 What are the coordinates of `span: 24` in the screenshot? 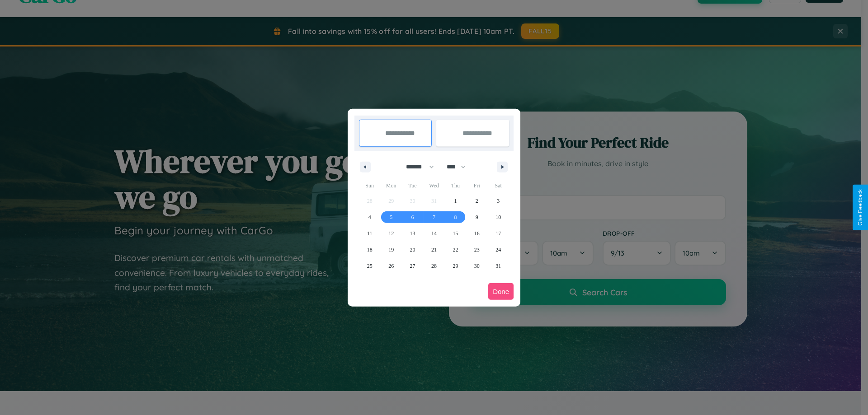 It's located at (498, 250).